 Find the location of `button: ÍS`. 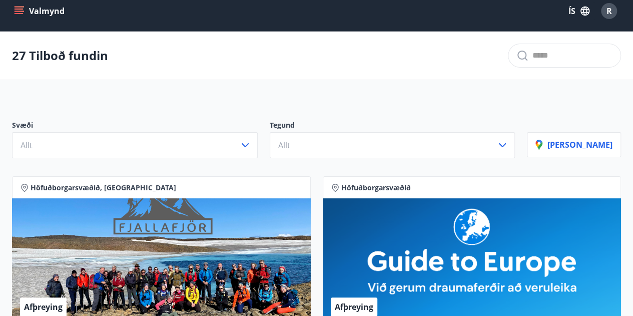

button: ÍS is located at coordinates (579, 11).